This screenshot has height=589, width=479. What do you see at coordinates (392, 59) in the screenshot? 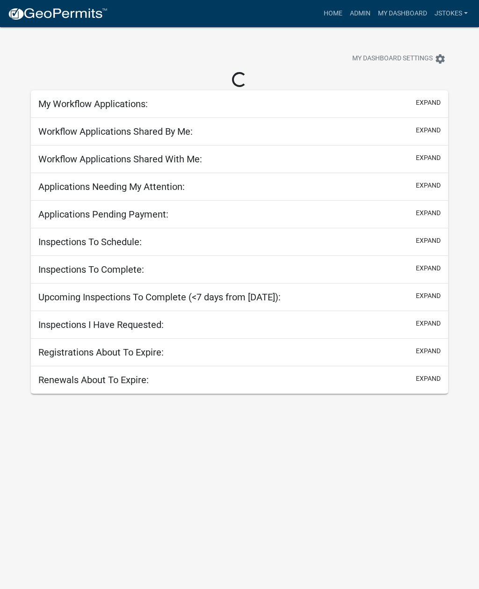
I see `span: My Dashboard Settings` at bounding box center [392, 59].